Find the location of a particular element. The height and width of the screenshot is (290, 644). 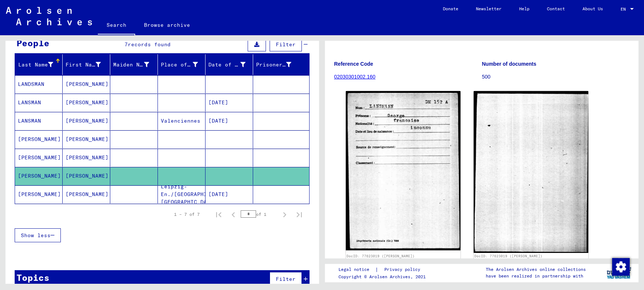

mat-header-cell: Maiden Name is located at coordinates (134, 65).